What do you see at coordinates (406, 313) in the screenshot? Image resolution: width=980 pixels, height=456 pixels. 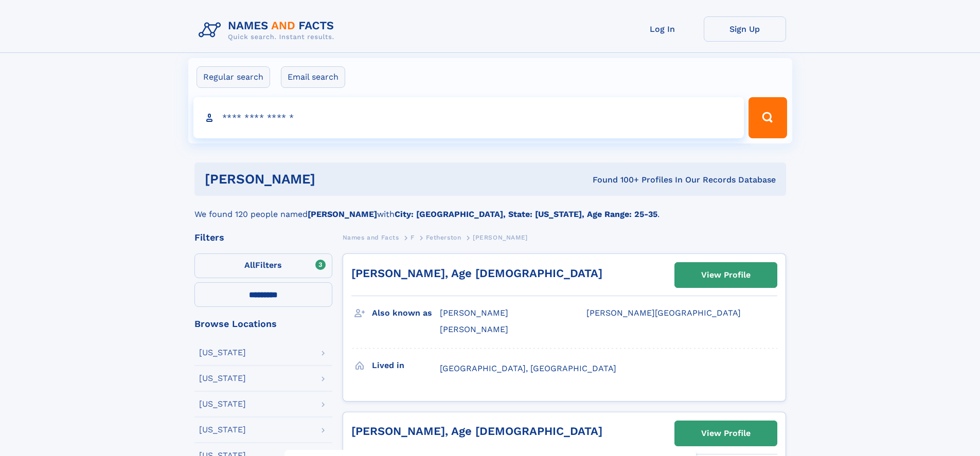 I see `h3: Also known as` at bounding box center [406, 313].